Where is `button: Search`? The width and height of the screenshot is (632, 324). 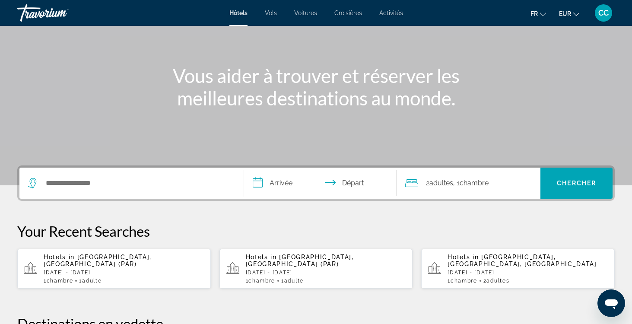
button: Search is located at coordinates (576, 183).